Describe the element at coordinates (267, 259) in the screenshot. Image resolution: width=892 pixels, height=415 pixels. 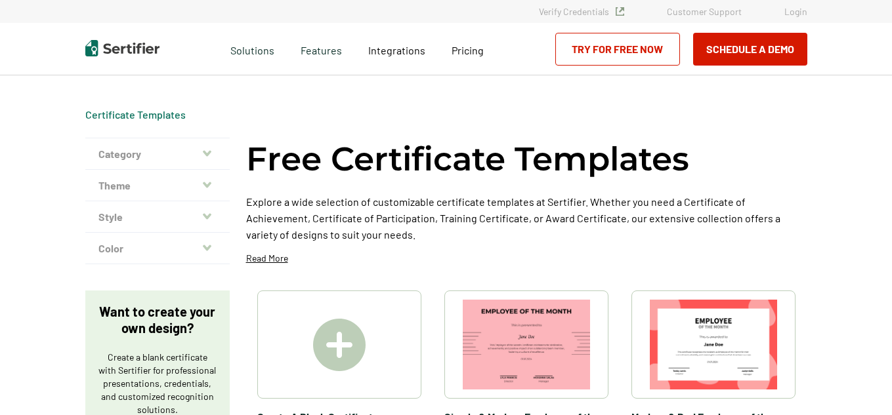
I see `p: Read More` at that location.